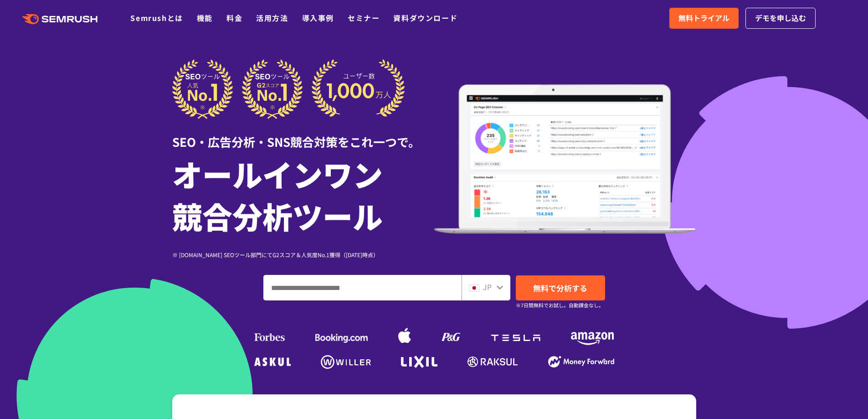 The image size is (868, 419). What do you see at coordinates (703, 18) in the screenshot?
I see `a: 無料トライアル` at bounding box center [703, 18].